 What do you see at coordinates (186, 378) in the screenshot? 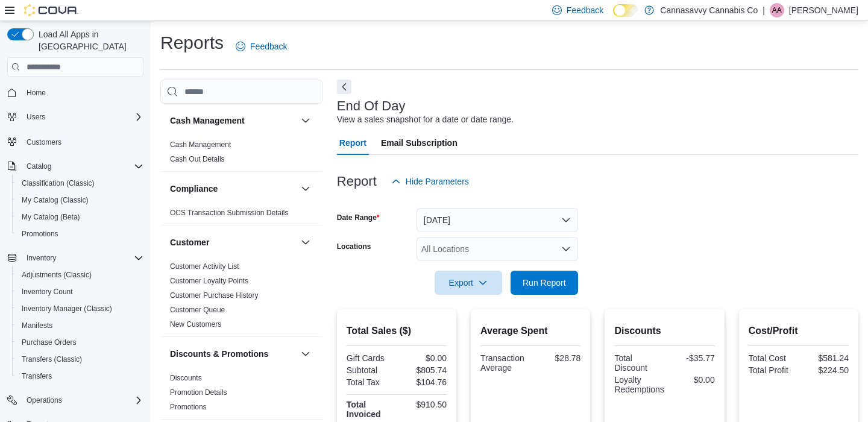
I see `a: Discounts` at bounding box center [186, 378].